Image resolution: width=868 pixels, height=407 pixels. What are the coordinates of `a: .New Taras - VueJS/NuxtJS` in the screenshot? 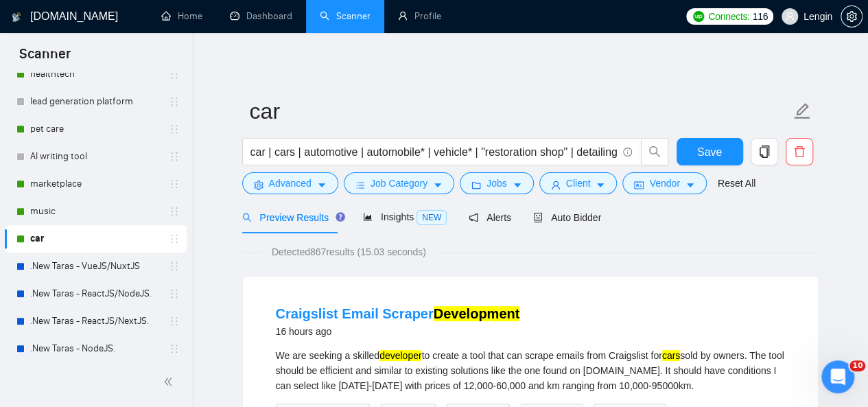 It's located at (95, 266).